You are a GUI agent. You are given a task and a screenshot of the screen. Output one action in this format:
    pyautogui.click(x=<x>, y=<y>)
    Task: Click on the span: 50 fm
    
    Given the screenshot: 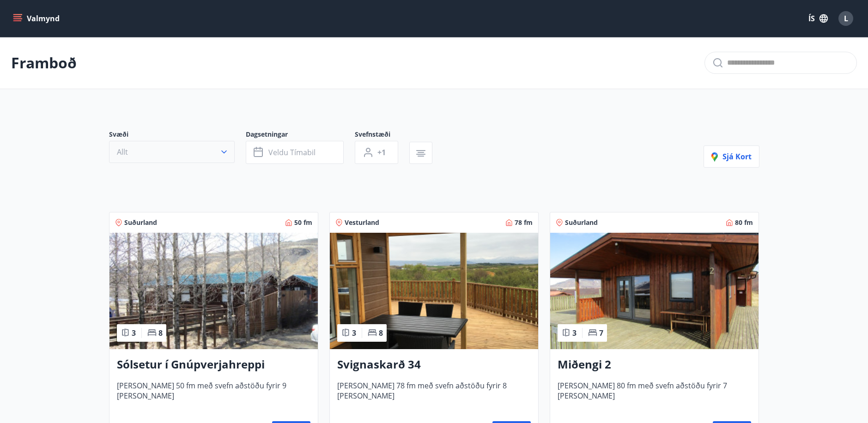 What is the action you would take?
    pyautogui.click(x=303, y=223)
    